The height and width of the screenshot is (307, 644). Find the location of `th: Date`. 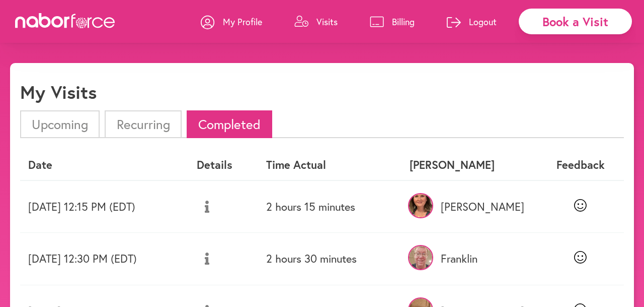

th: Date is located at coordinates (104, 165).